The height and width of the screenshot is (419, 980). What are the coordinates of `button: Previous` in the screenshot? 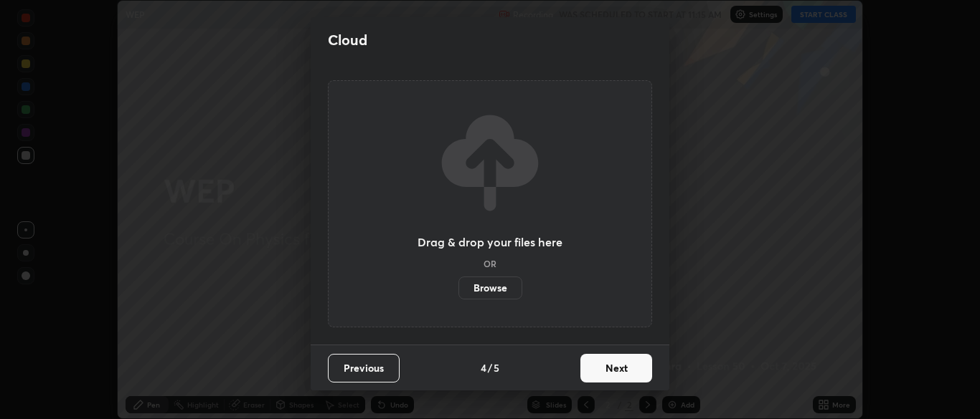 It's located at (364, 368).